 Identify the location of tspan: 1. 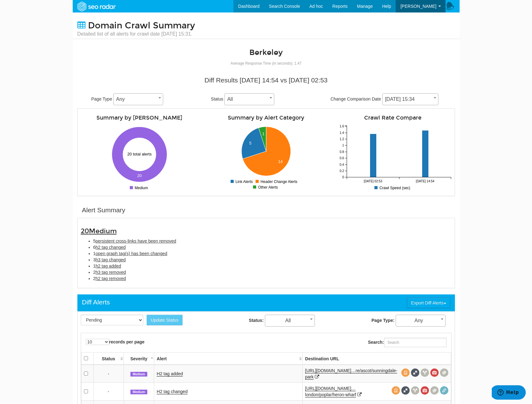
(343, 145).